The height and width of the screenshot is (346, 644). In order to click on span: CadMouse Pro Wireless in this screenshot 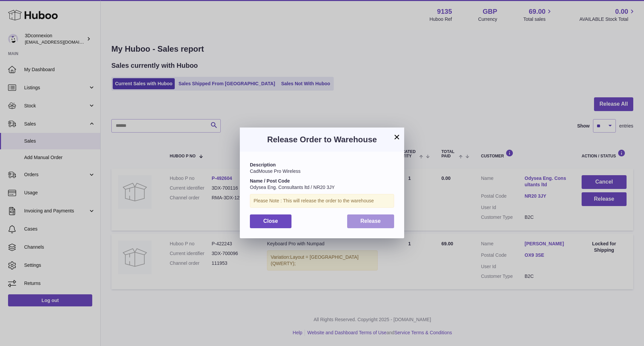, I will do `click(275, 171)`.